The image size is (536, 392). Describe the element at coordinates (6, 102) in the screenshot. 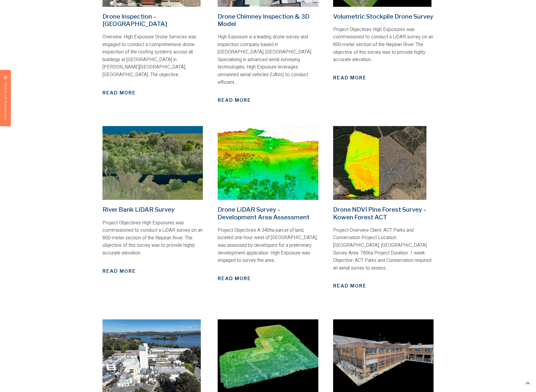

I see `span: Table of Contents` at that location.